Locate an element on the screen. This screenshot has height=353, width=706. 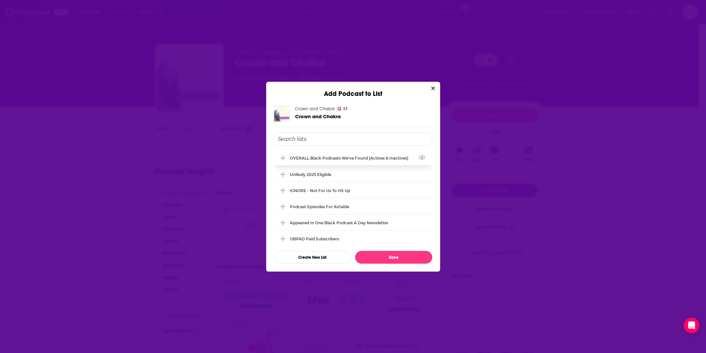
span: 33 is located at coordinates (345, 109).